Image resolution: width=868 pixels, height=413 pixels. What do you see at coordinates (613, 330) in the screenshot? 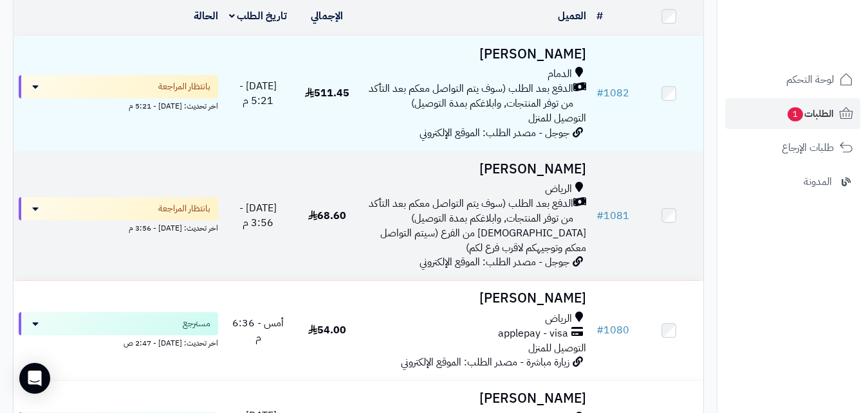
I see `a: #1080` at bounding box center [613, 330].